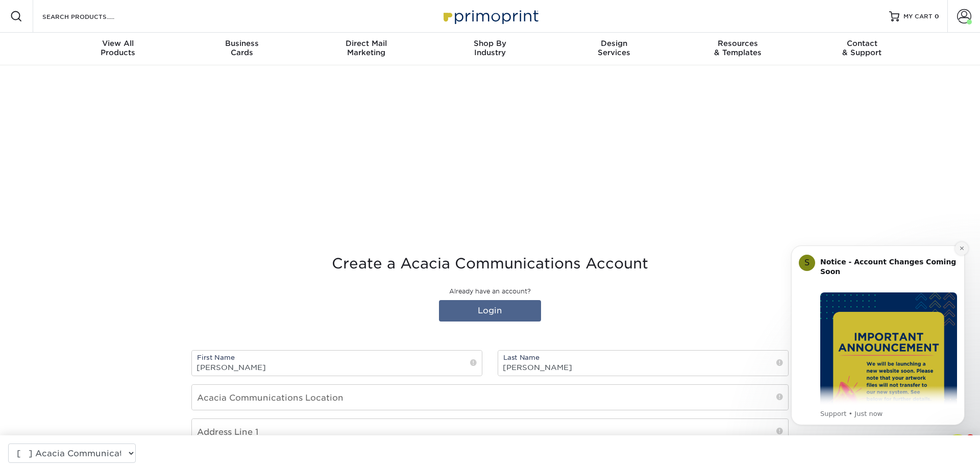 This screenshot has height=469, width=980. What do you see at coordinates (366, 48) in the screenshot?
I see `div: Marketing` at bounding box center [366, 48].